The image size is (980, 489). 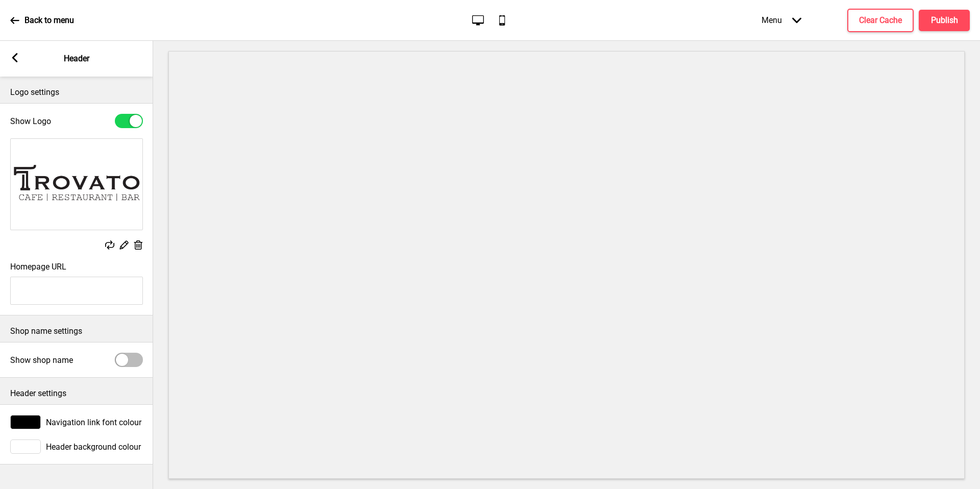 What do you see at coordinates (49, 20) in the screenshot?
I see `p: Back to menu` at bounding box center [49, 20].